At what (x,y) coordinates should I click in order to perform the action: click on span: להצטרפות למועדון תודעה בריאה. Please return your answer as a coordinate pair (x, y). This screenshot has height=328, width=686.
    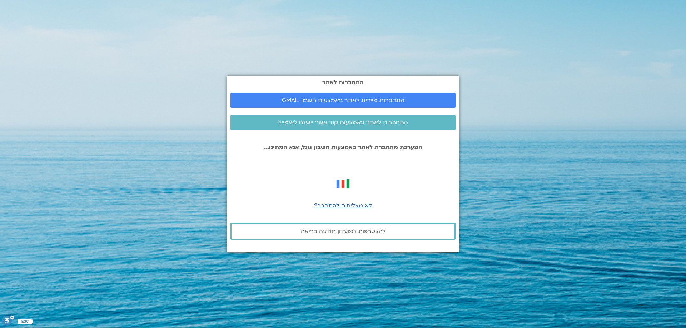
    Looking at the image, I should click on (343, 231).